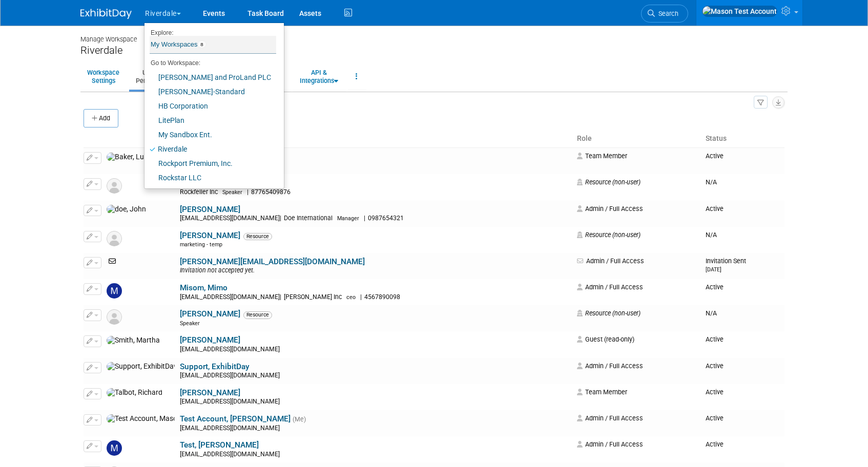 The image size is (868, 467). I want to click on span: ceo, so click(351, 297).